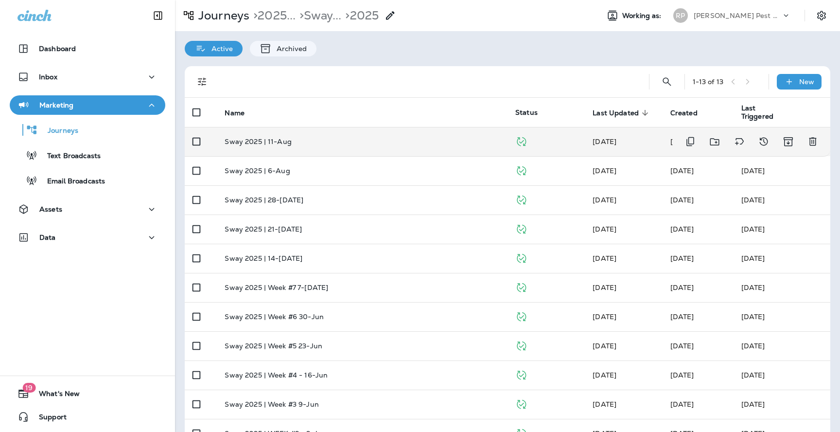  What do you see at coordinates (56, 105) in the screenshot?
I see `p: Marketing` at bounding box center [56, 105].